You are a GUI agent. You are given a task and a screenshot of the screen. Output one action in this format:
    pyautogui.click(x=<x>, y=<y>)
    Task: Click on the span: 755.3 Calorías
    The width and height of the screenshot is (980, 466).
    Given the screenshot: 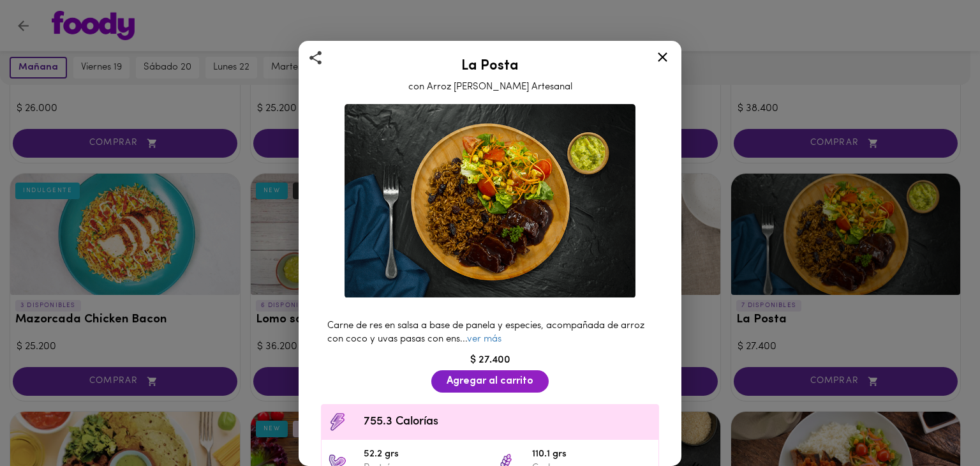 What is the action you would take?
    pyautogui.click(x=508, y=422)
    